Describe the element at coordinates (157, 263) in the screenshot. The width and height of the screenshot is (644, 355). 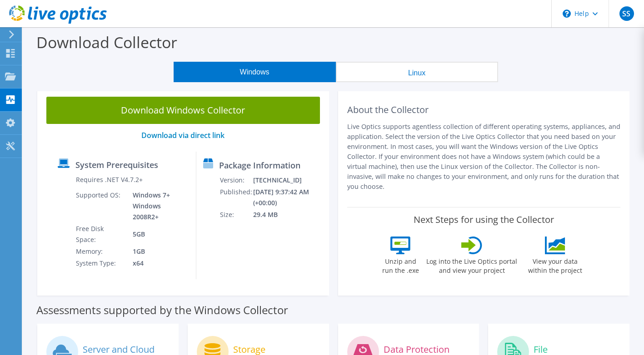
I see `td: x64` at that location.